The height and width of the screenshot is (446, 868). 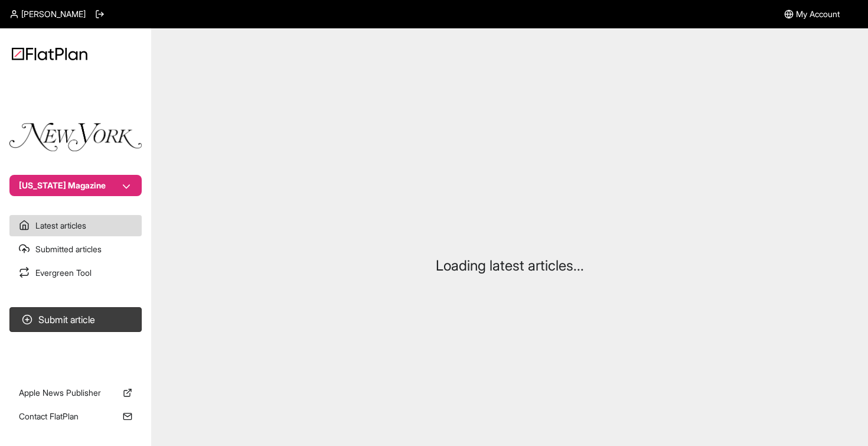 What do you see at coordinates (76, 273) in the screenshot?
I see `a: Evergreen Tool` at bounding box center [76, 273].